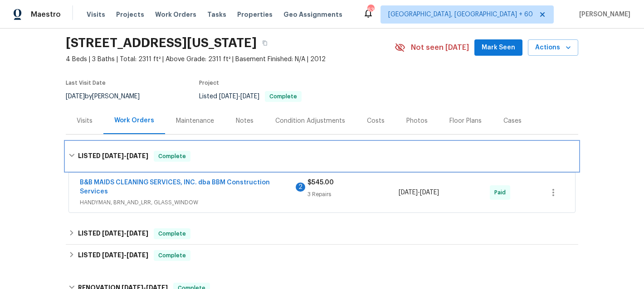  I want to click on div: 635, so click(370, 10).